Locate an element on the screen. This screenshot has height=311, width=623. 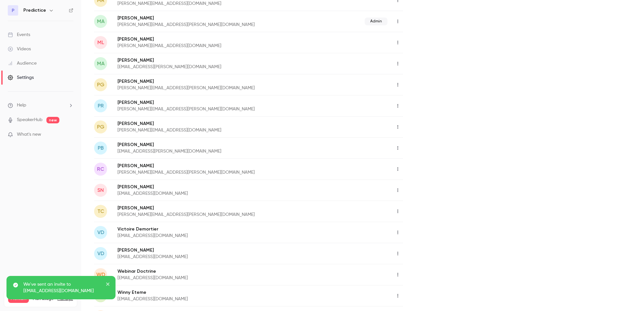
button: close is located at coordinates (108, 285).